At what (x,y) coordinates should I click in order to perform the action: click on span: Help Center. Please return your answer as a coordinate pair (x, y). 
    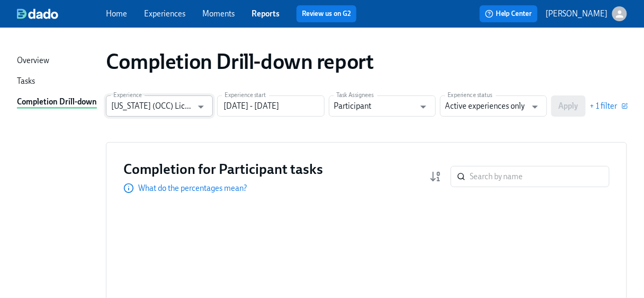
    Looking at the image, I should click on (509, 13).